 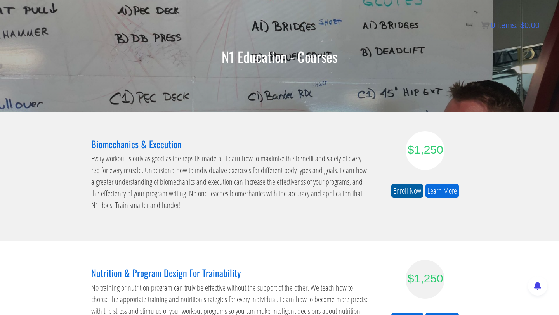 I want to click on p: Every workout is only as good as the reps its made of. Learn how to maximize the benefit and safe..., so click(x=231, y=182).